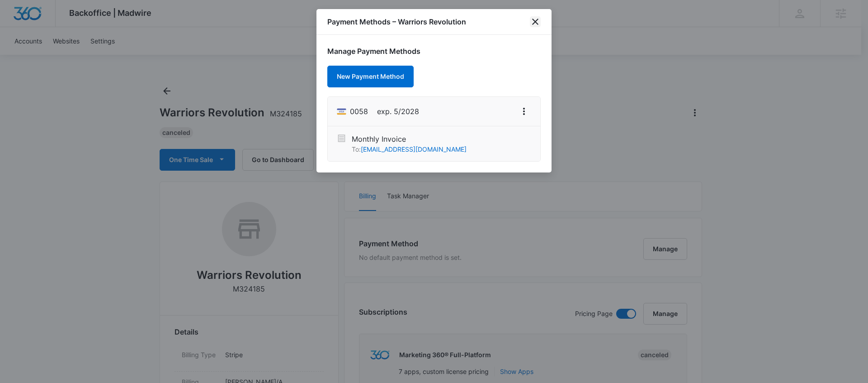 The height and width of the screenshot is (383, 868). Describe the element at coordinates (371, 76) in the screenshot. I see `button: New Payment Method` at that location.